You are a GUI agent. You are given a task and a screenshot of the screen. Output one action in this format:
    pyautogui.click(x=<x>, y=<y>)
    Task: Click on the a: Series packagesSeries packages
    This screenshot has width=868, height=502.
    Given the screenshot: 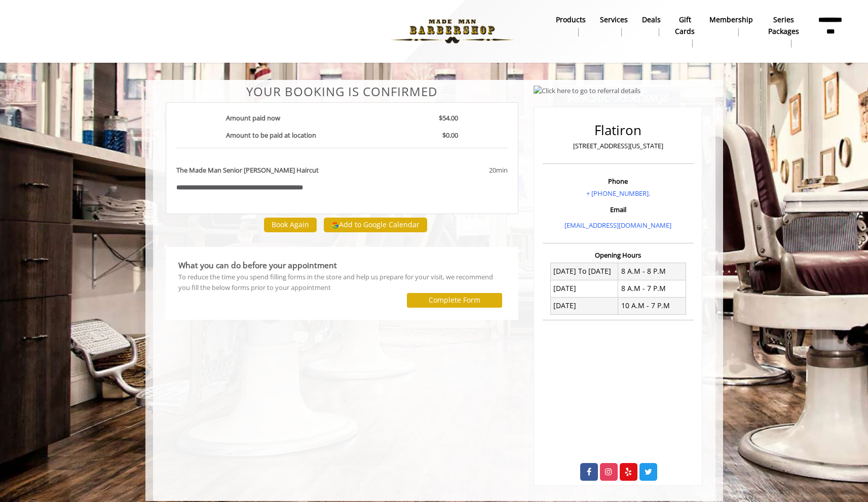 What is the action you would take?
    pyautogui.click(x=784, y=31)
    